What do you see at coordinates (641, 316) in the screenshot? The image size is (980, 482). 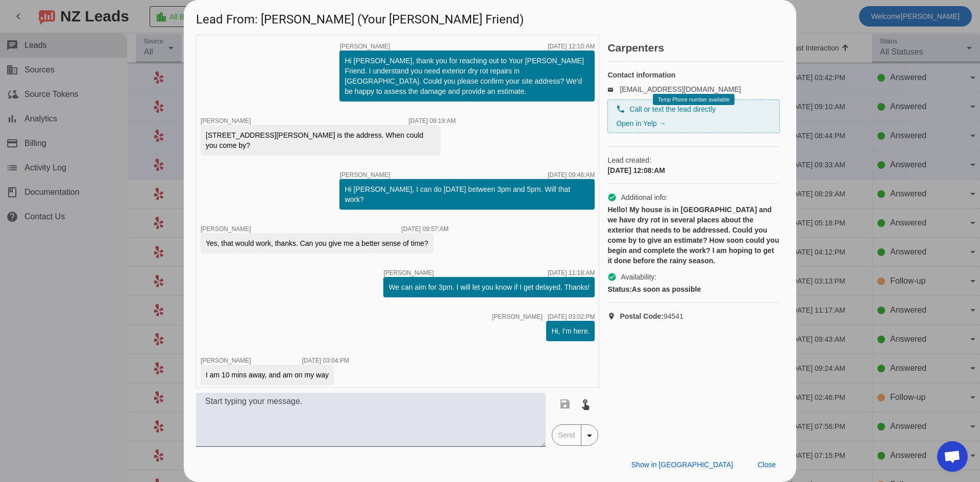 I see `strong: Postal Code:` at bounding box center [641, 316].